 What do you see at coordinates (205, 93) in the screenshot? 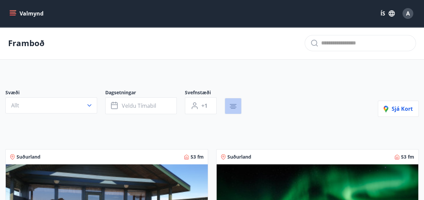
I see `span: Svefnstæði` at bounding box center [205, 93].